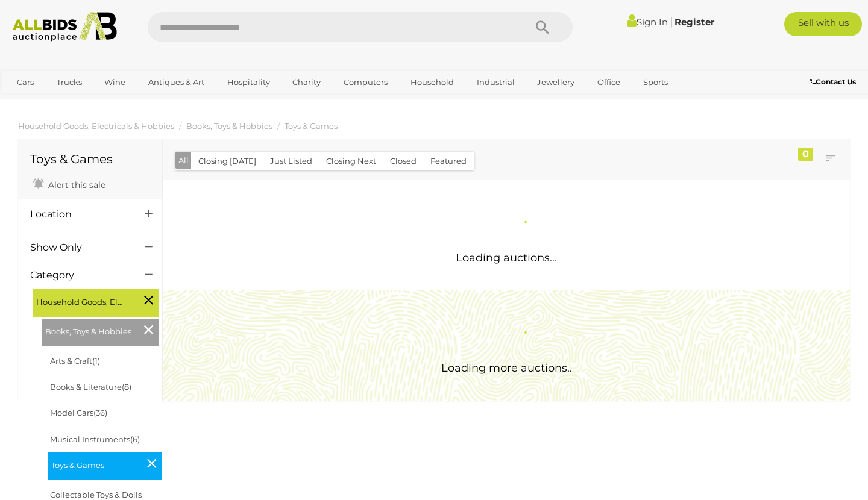 The image size is (868, 500). Describe the element at coordinates (69, 184) in the screenshot. I see `a: Alert this sale` at that location.